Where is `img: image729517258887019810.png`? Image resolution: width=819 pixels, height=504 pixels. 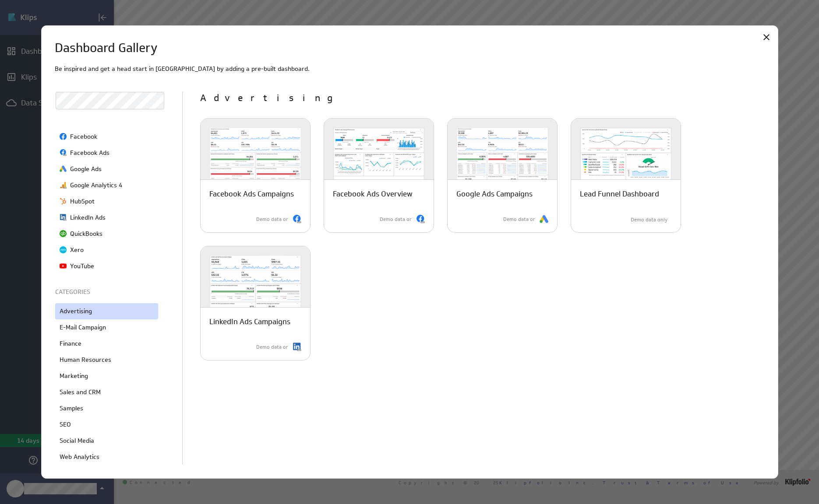
img: image729517258887019810.png is located at coordinates (63, 137).